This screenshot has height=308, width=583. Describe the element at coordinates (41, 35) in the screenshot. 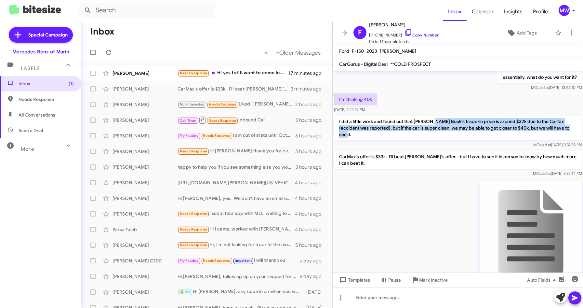

I see `a: Special Campaign` at that location.